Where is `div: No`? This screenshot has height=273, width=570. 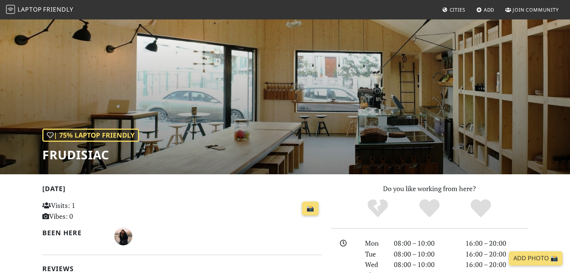
div: No is located at coordinates (378, 209).